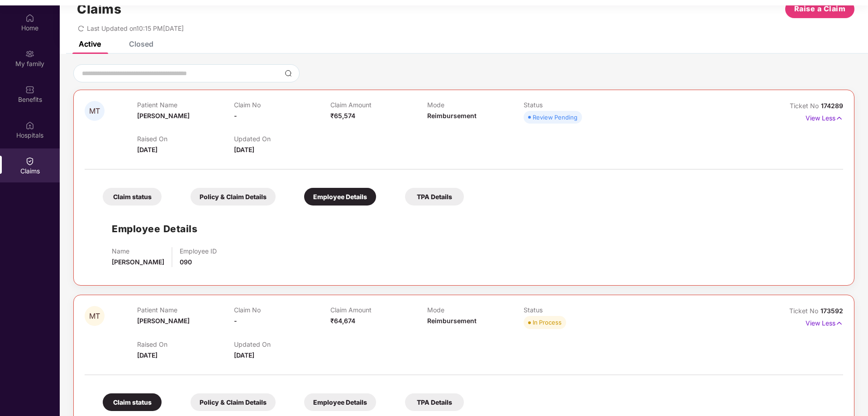  What do you see at coordinates (154, 229) in the screenshot?
I see `h1: Employee Details` at bounding box center [154, 229].